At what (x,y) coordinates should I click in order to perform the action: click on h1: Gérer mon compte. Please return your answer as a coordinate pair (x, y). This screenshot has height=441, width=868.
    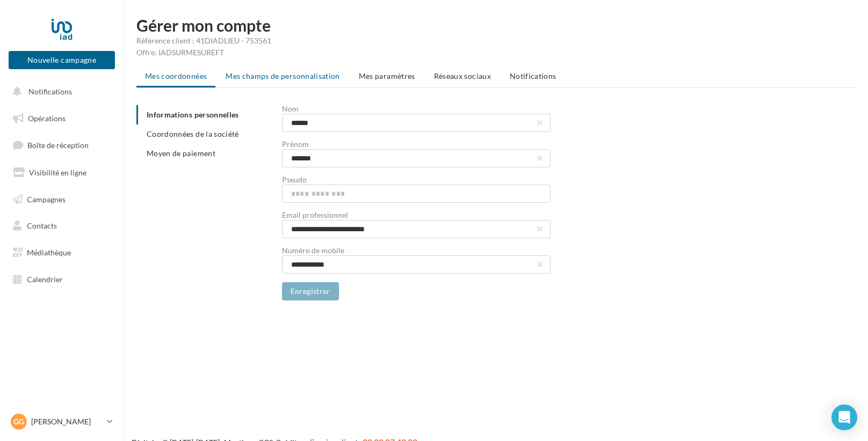
    Looking at the image, I should click on (496, 25).